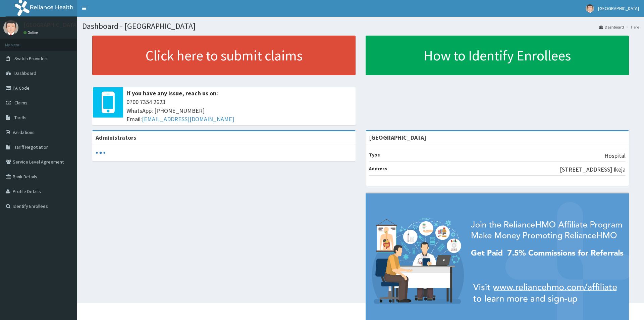 This screenshot has height=320, width=644. What do you see at coordinates (21, 117) in the screenshot?
I see `span: Tariffs` at bounding box center [21, 117].